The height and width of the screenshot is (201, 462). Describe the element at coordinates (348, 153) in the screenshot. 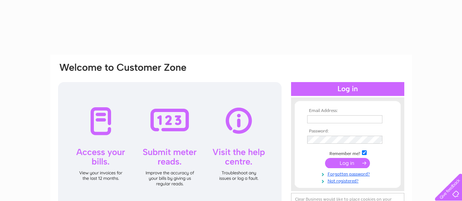

I see `td: Remember me?` at that location.